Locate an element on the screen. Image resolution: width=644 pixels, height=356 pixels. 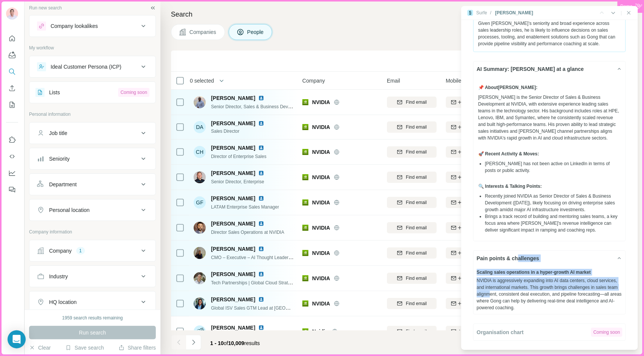
button: Previous is located at coordinates (613, 13).